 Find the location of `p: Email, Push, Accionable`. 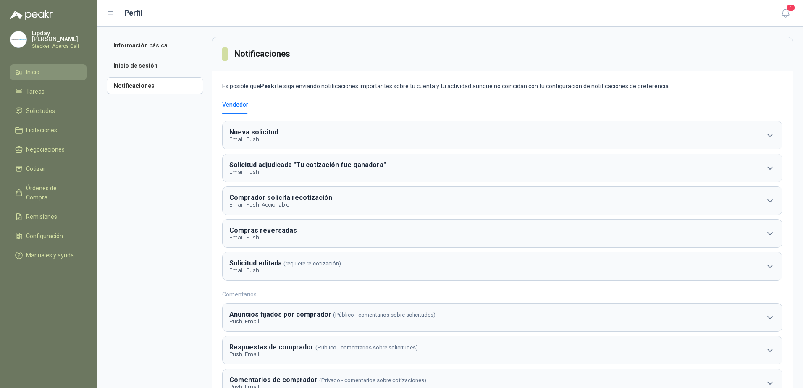

p: Email, Push, Accionable is located at coordinates (281, 204).